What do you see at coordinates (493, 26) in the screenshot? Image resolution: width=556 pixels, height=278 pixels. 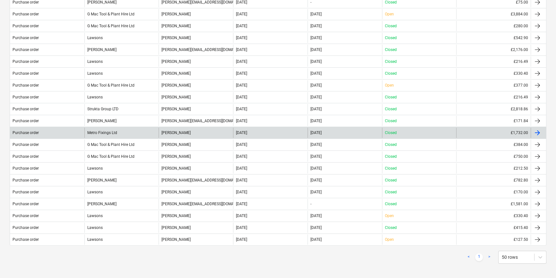 I see `div: £280.00` at bounding box center [493, 26].